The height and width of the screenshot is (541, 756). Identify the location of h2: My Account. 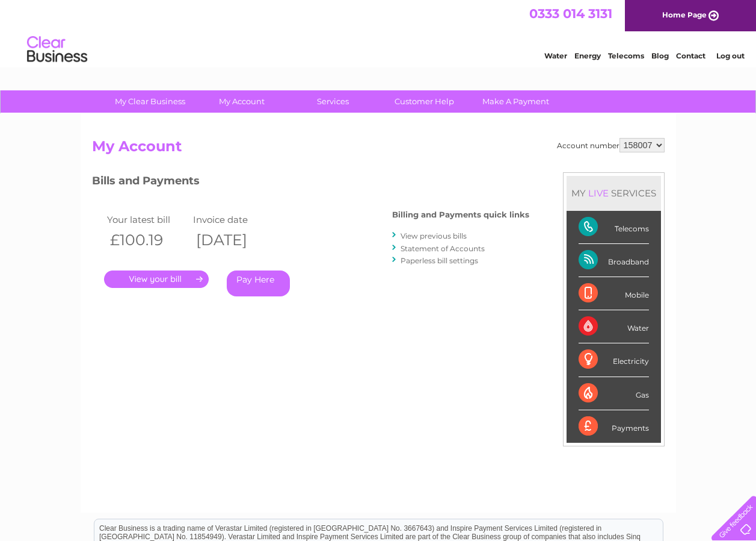
(379, 149).